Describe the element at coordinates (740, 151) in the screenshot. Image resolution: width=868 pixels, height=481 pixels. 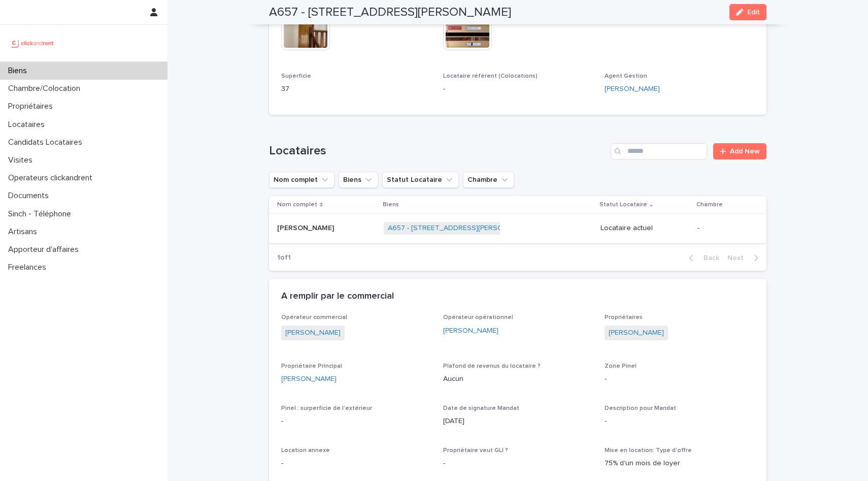
I see `a: Add New` at that location.